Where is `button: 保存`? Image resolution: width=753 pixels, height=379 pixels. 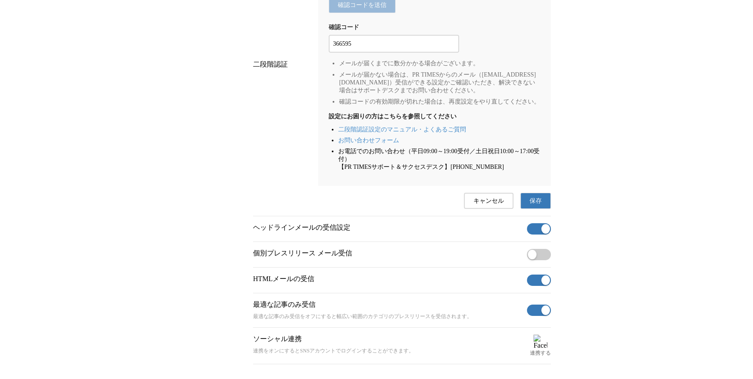
button: 保存 is located at coordinates (535, 200).